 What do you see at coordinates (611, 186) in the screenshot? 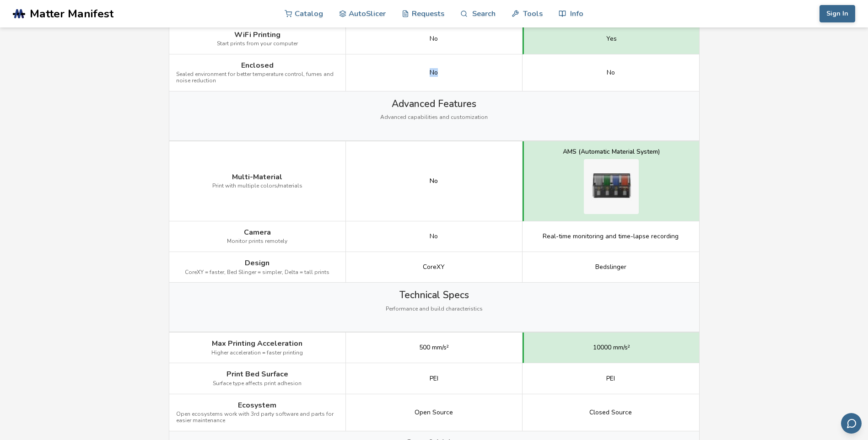
I see `img: Bambu Lab A1 multi-material system` at bounding box center [611, 186].